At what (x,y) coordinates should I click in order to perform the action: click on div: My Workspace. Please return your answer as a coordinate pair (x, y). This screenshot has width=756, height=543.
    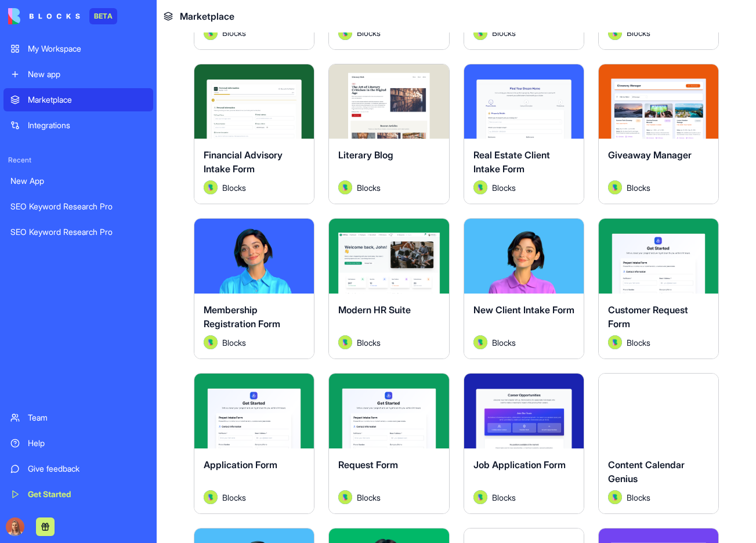
    Looking at the image, I should click on (87, 49).